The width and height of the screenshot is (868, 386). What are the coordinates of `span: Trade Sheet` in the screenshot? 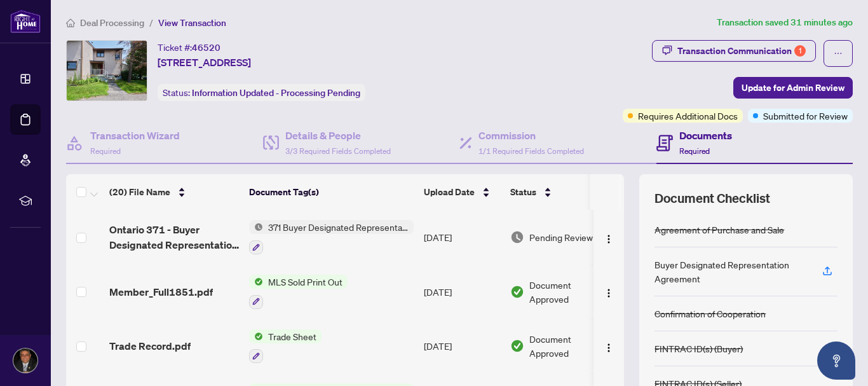 It's located at (292, 337).